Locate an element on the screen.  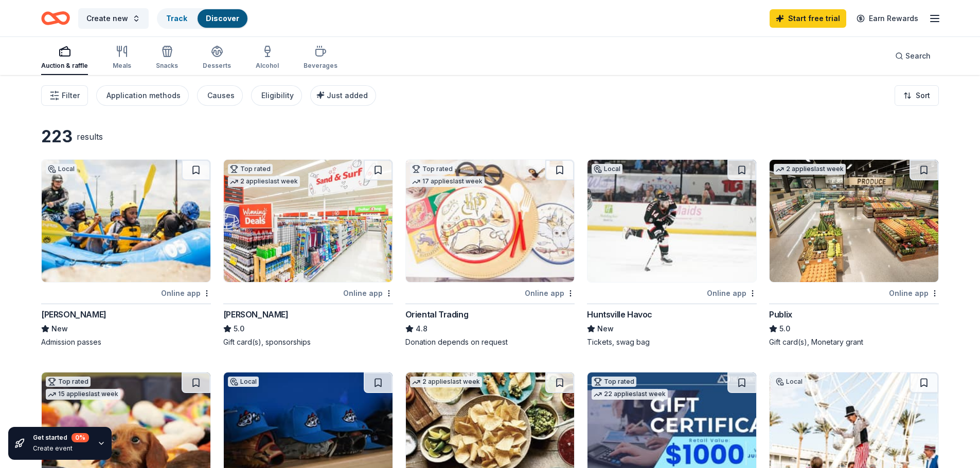
a: Discover is located at coordinates (222, 18).